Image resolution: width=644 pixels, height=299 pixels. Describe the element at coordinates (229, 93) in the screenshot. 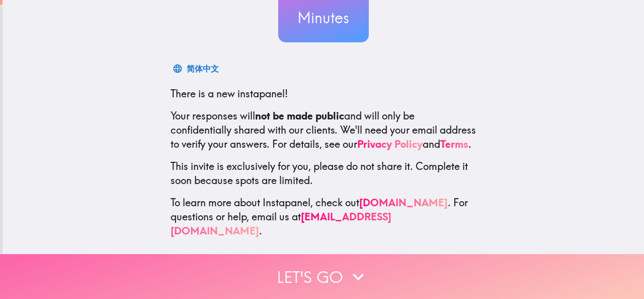

I see `span: There is a new instapanel!` at that location.